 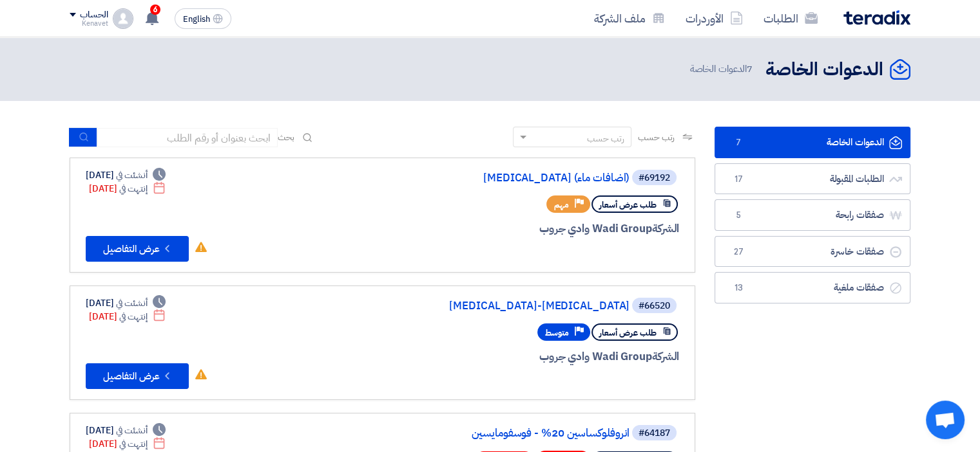 I want to click on span: 17, so click(x=738, y=180).